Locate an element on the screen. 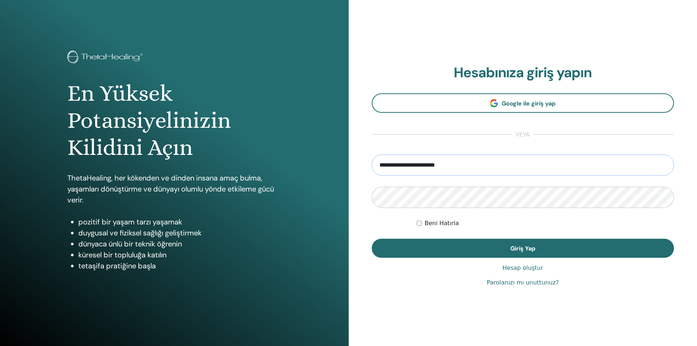 This screenshot has width=697, height=346. div: Keep me authenticated indefinitely or until I manually logout is located at coordinates (545, 223).